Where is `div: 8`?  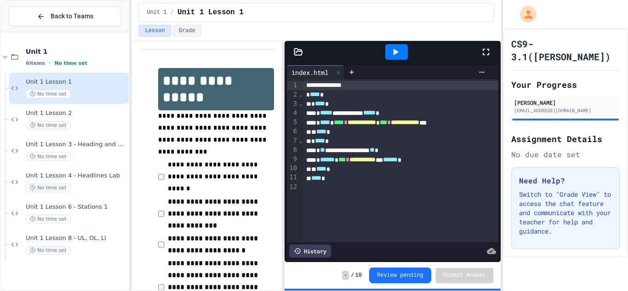 div: 8 is located at coordinates (293, 150).